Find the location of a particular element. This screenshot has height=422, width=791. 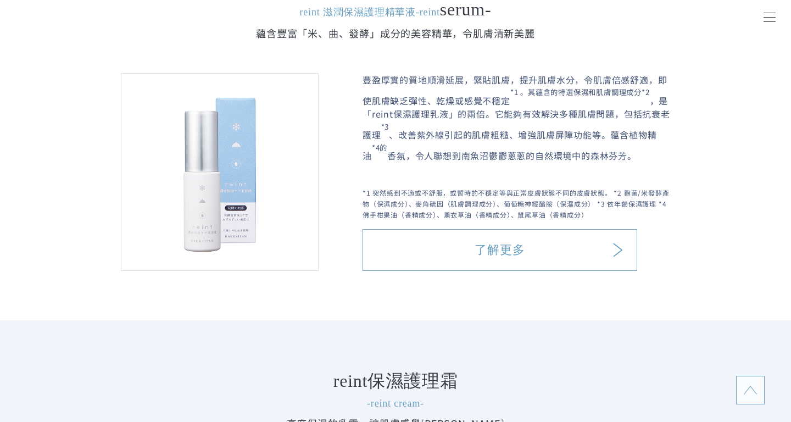

font: 蘊含豐富 is located at coordinates (276, 33).